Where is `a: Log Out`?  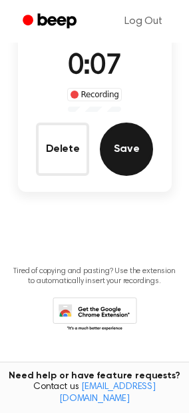 a: Log Out is located at coordinates (143, 21).